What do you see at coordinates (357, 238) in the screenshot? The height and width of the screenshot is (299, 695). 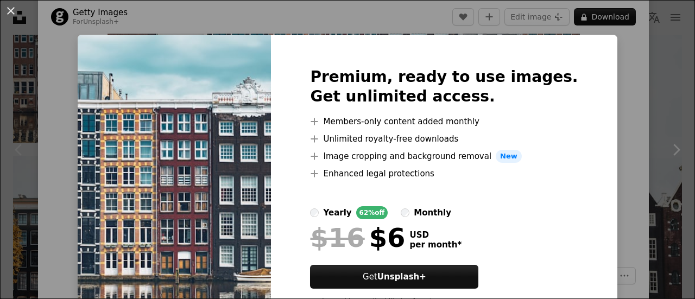 I see `div: $6` at bounding box center [357, 238].